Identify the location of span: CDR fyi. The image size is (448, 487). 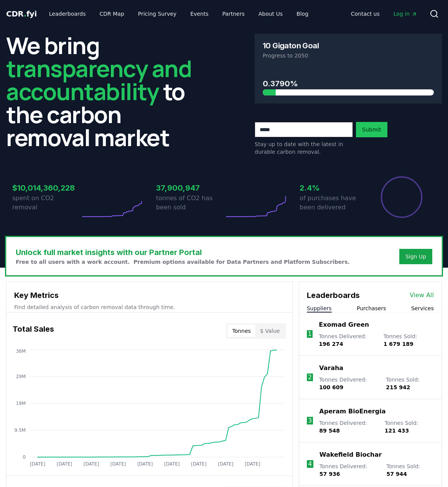
(21, 14).